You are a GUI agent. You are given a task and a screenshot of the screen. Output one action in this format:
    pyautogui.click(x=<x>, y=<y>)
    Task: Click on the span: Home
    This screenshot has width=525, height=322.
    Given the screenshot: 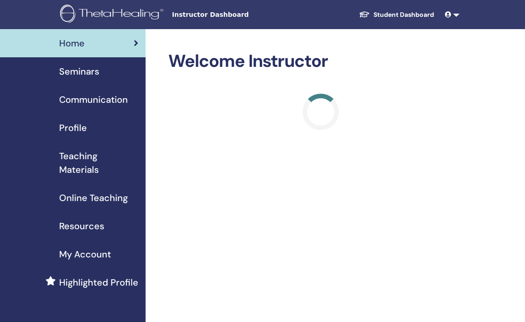 What is the action you would take?
    pyautogui.click(x=72, y=43)
    